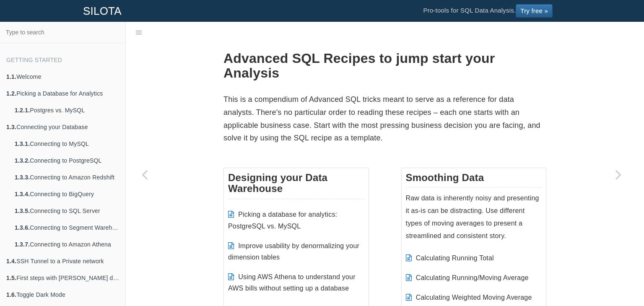 Image resolution: width=644 pixels, height=306 pixels. I want to click on a: 1.3.1.Connecting to MySQL, so click(67, 143).